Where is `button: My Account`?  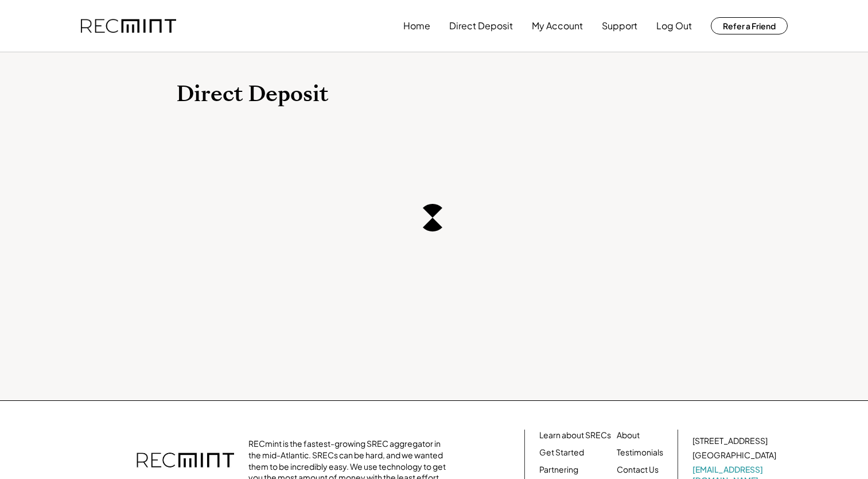
button: My Account is located at coordinates (557, 26).